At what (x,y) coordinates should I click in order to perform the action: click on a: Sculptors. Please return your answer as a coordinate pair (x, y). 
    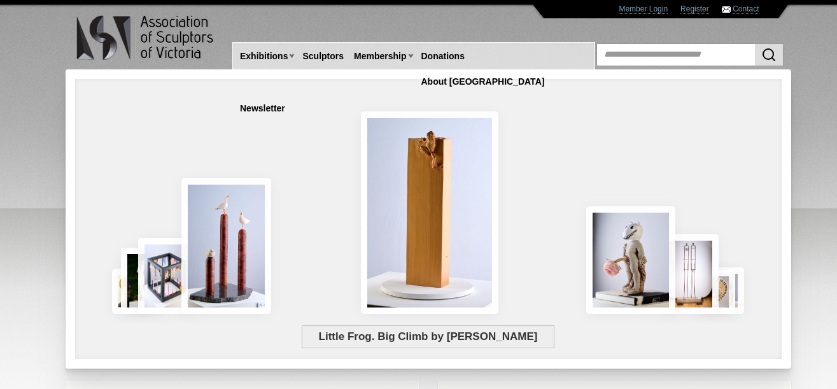
    Looking at the image, I should click on (323, 56).